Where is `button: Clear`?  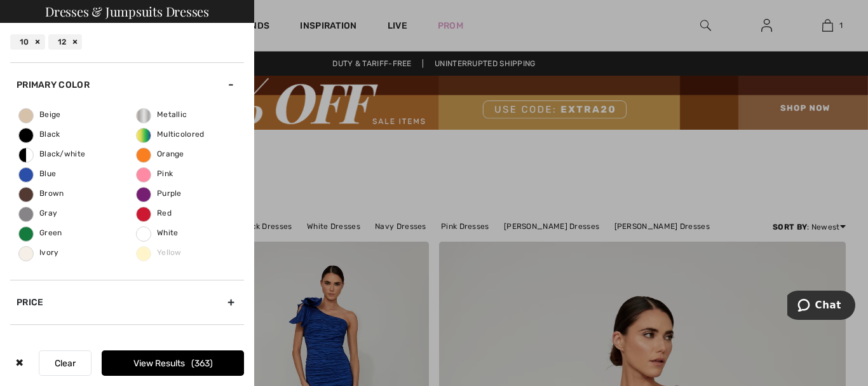
button: Clear is located at coordinates (65, 363).